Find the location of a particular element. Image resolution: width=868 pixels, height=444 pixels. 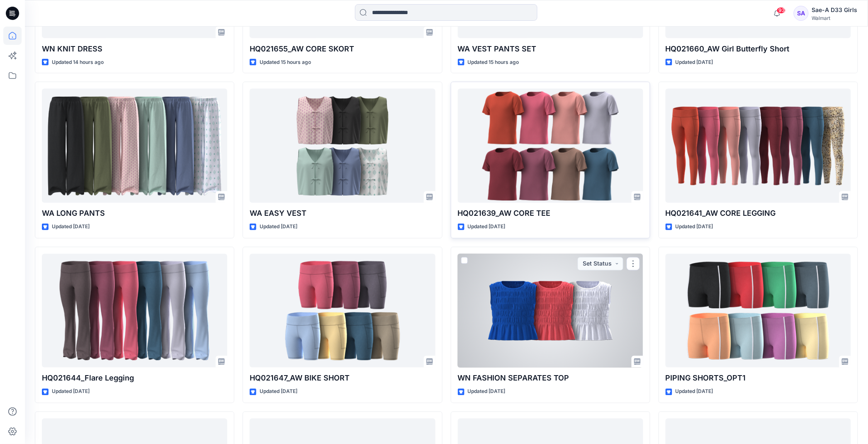

a: PIPING SHORTS_OPT1 is located at coordinates (758, 311).